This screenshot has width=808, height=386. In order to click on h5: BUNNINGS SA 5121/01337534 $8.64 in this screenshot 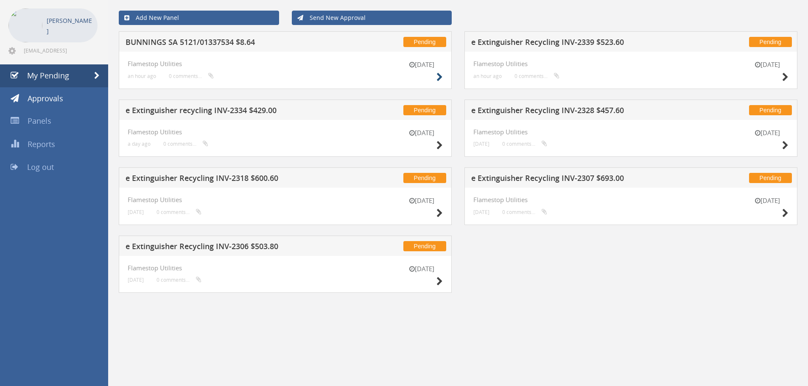, I will do `click(237, 43)`.